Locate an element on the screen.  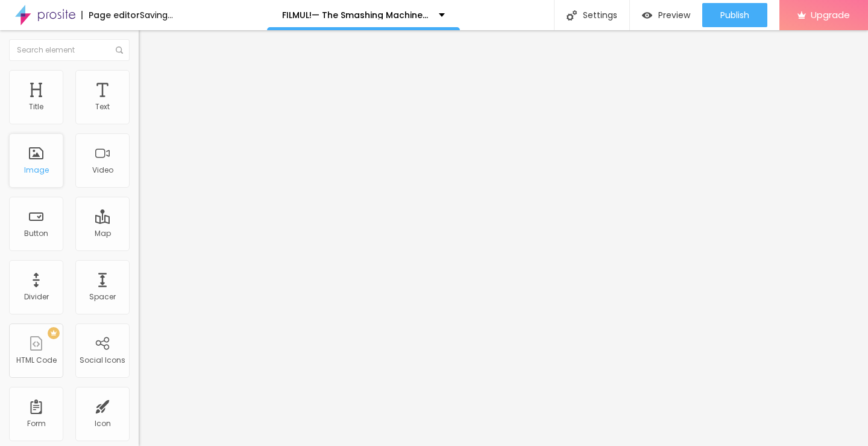
div: Saving... is located at coordinates (156, 15).